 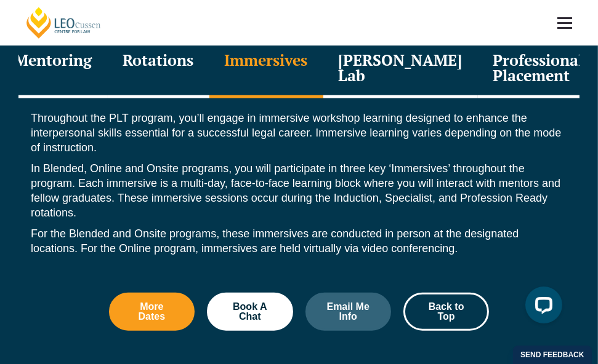 I want to click on p: Throughout the PLT program, you’ll engage in immersive workshop learning designed to enhance the ..., so click(x=299, y=133).